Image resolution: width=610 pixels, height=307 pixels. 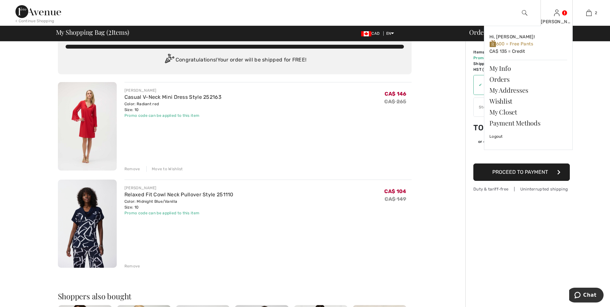 What do you see at coordinates (528, 112) in the screenshot?
I see `a: My Closet` at bounding box center [528, 112].